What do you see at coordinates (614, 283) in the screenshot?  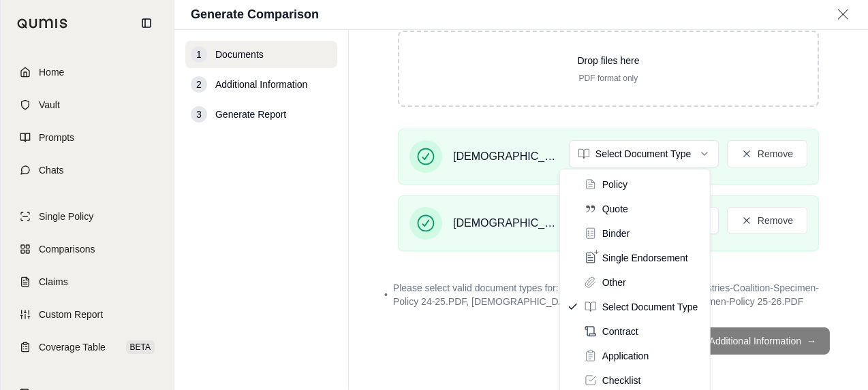 I see `span: Other` at bounding box center [614, 283].